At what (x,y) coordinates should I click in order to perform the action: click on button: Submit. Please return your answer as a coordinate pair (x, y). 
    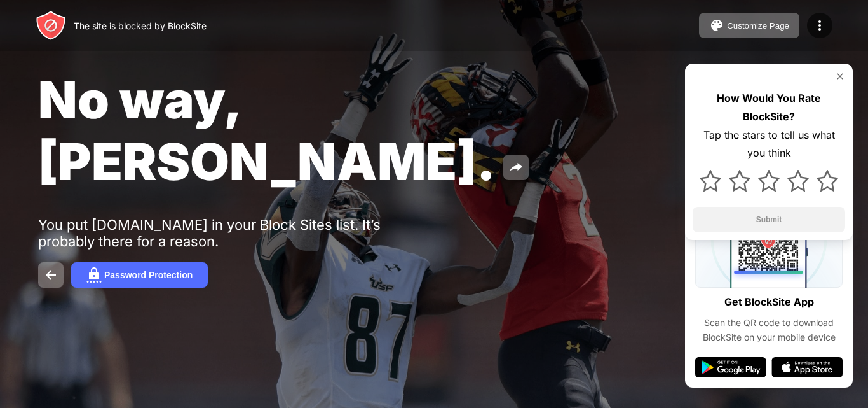
    Looking at the image, I should click on (769, 219).